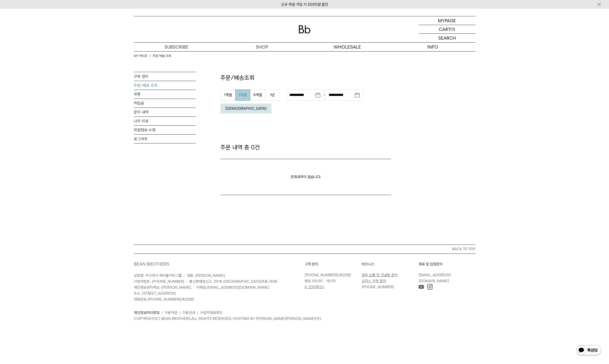  I want to click on a: 적립금, so click(165, 103).